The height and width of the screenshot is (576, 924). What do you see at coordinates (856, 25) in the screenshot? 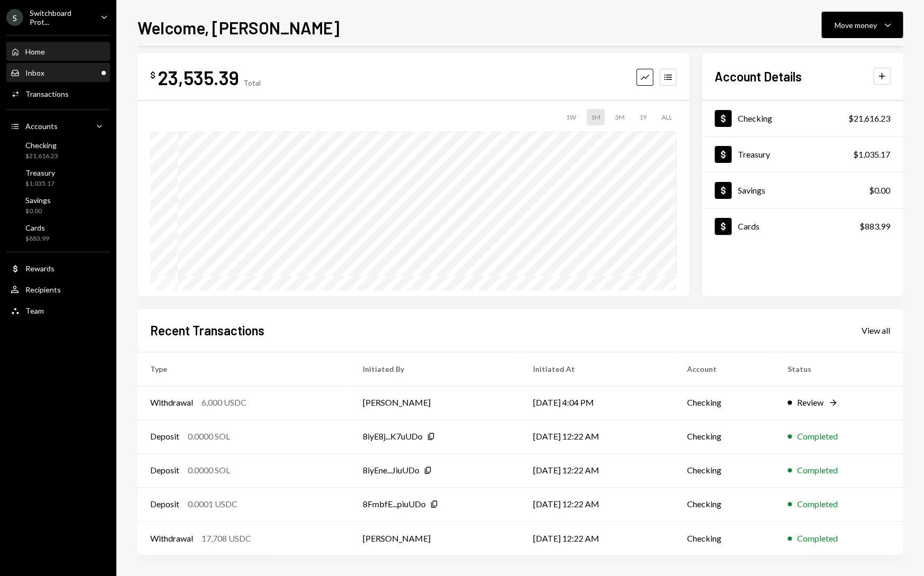
I see `div: Move money` at bounding box center [856, 25].